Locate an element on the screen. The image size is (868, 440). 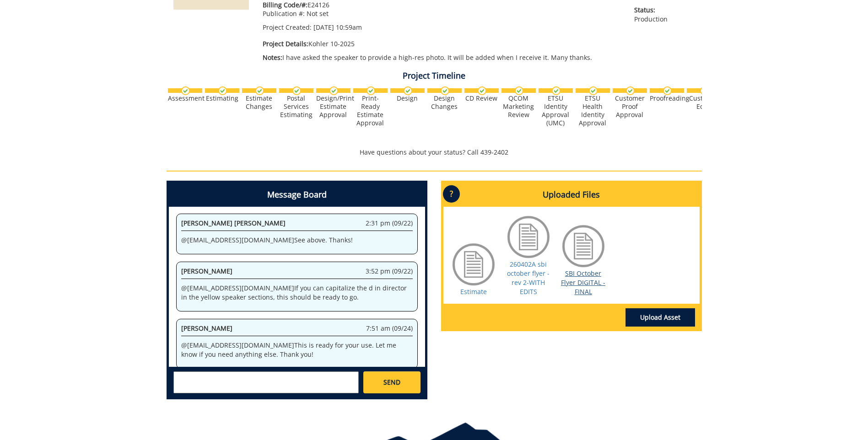
div: Estimate Changes is located at coordinates (259, 103).